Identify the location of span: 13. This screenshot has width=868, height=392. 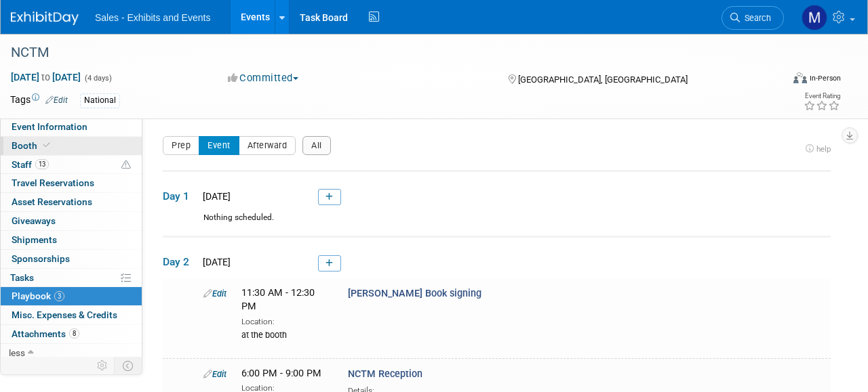
(42, 164).